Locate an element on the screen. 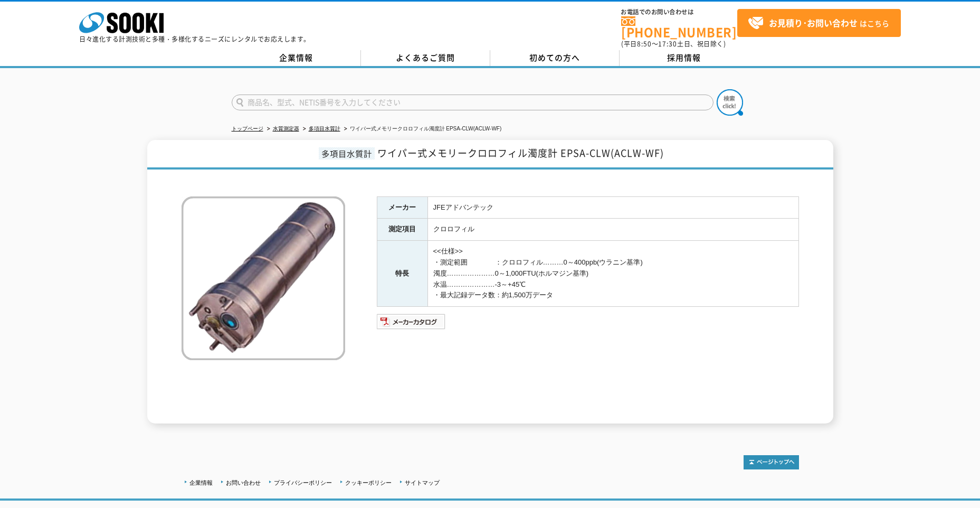 The width and height of the screenshot is (980, 508). span: お電話でのお問い合わせは is located at coordinates (679, 12).